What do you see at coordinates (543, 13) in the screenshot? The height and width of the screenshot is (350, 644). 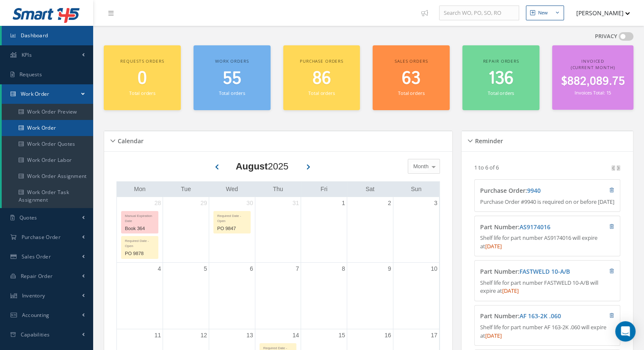 I see `div: New` at bounding box center [543, 13].